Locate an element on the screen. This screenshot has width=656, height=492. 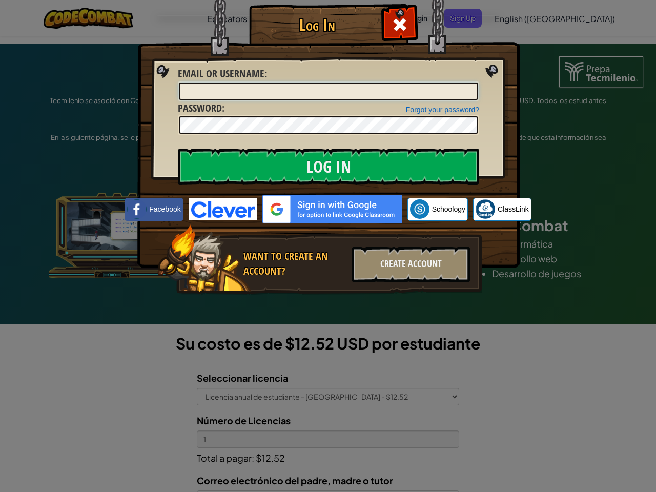
img: clever-logo-blue.png is located at coordinates (223, 209).